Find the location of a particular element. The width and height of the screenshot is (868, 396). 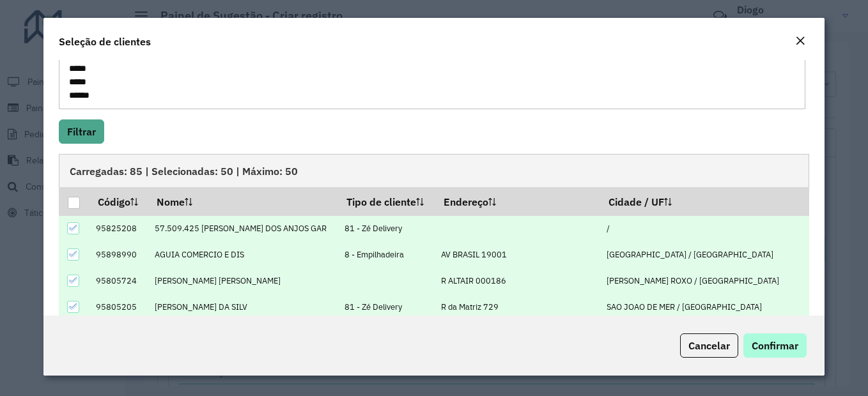

td: 8 - Empilhadeira is located at coordinates (386, 254).